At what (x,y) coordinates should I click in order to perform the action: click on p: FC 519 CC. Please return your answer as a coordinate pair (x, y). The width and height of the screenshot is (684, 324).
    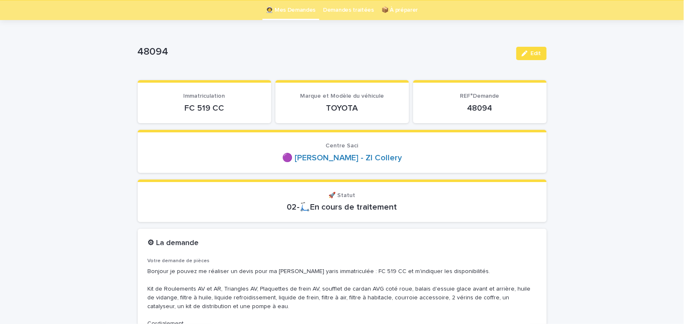
    Looking at the image, I should click on (205, 108).